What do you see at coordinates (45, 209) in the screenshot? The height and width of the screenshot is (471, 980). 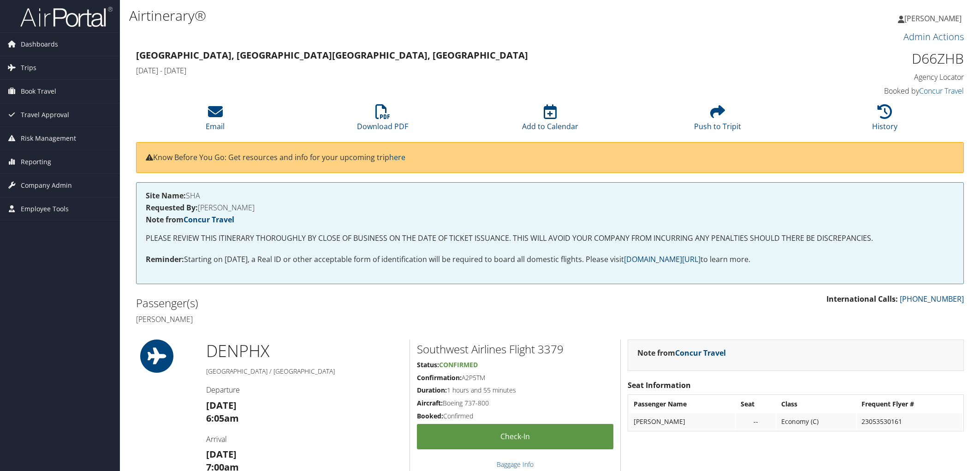 I see `span: Employee Tools` at bounding box center [45, 209].